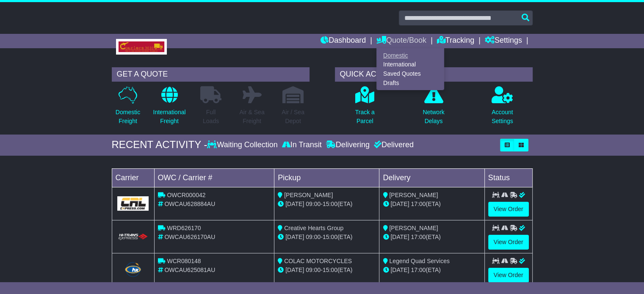 This screenshot has width=644, height=294. I want to click on p: Network Delays, so click(433, 117).